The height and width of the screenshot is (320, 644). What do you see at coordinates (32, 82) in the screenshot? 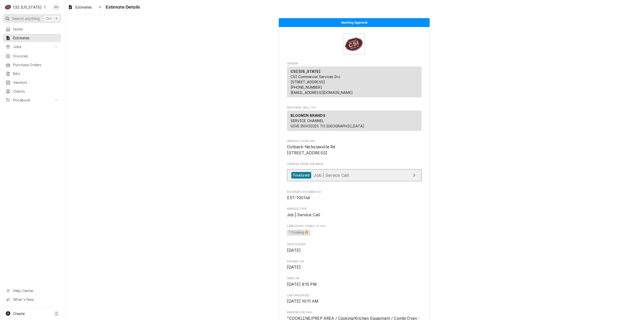
I see `a: Vendors` at bounding box center [32, 82].